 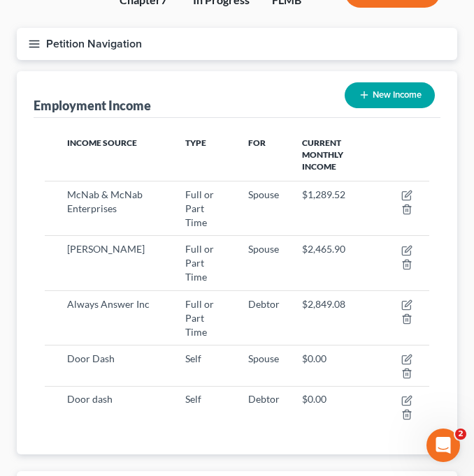 What do you see at coordinates (91, 358) in the screenshot?
I see `span: Door Dash` at bounding box center [91, 358].